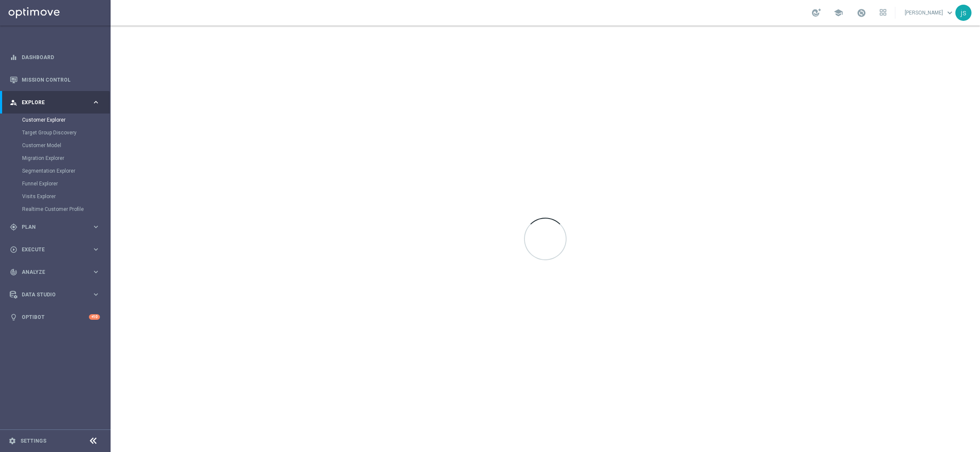  What do you see at coordinates (55, 250) in the screenshot?
I see `button: play_circle_outline Execute keyboard_arrow_right` at bounding box center [55, 250].